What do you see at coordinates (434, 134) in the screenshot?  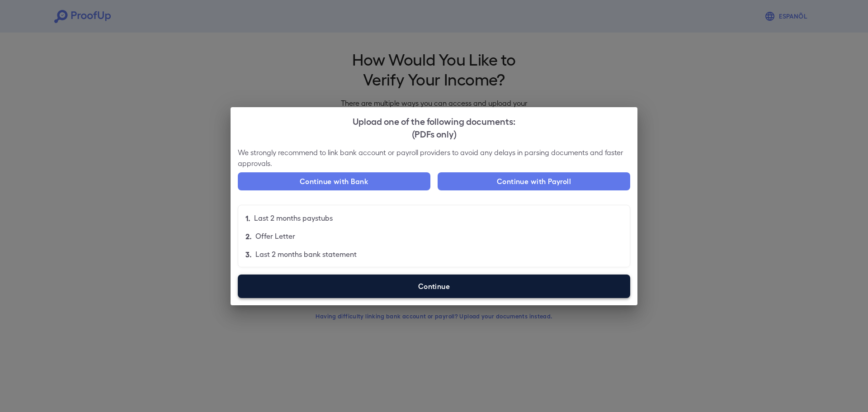 I see `div: (PDFs only)` at bounding box center [434, 134].